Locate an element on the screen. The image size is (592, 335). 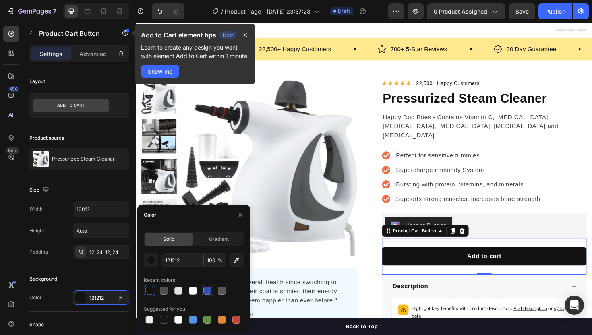
p: Verified buyer is located at coordinates (107, 309).